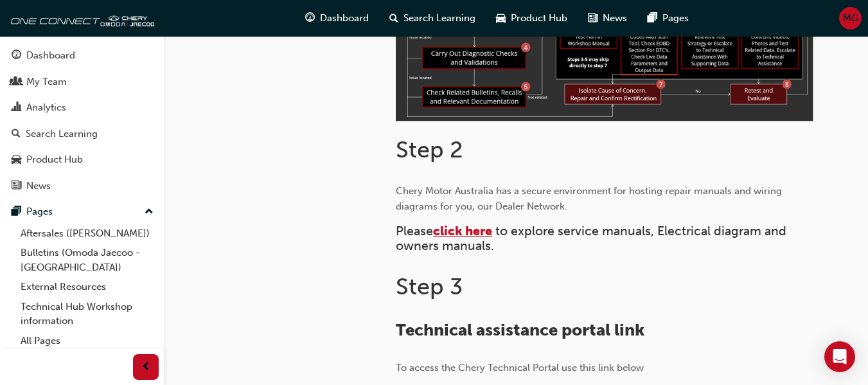  Describe the element at coordinates (82, 55) in the screenshot. I see `a: Dashboard` at that location.